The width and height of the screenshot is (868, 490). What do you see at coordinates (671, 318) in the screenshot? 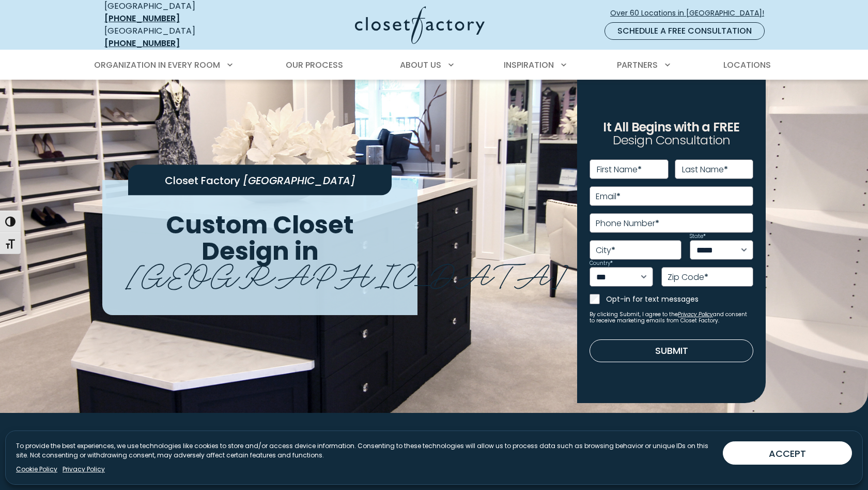
I see `small: By clicking Submit, I agree to the and consent to receive marketing emails from Closet Factory.` at bounding box center [671, 318].